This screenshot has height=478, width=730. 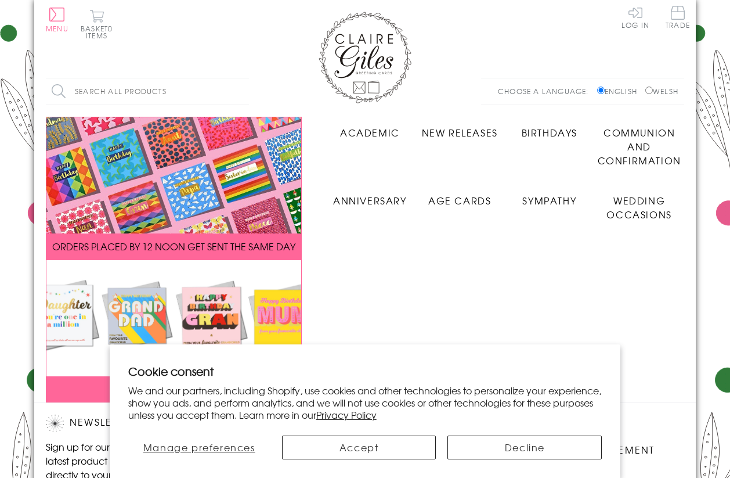 What do you see at coordinates (57, 20) in the screenshot?
I see `button: Menu` at bounding box center [57, 20].